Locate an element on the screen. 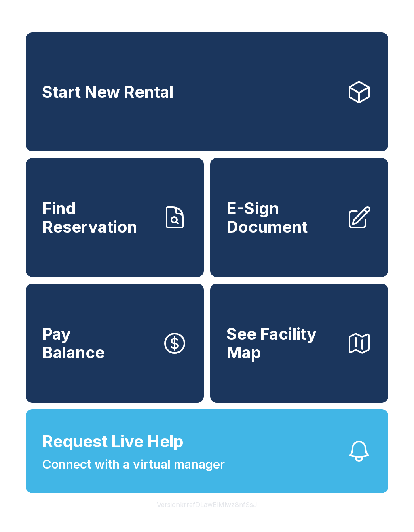 The image size is (414, 532). a: Start New Rental is located at coordinates (207, 92).